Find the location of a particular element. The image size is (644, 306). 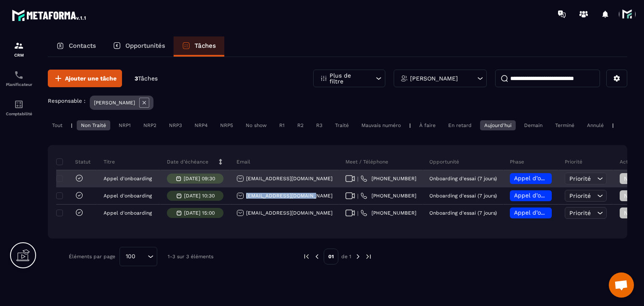

p: Email is located at coordinates (243, 162).